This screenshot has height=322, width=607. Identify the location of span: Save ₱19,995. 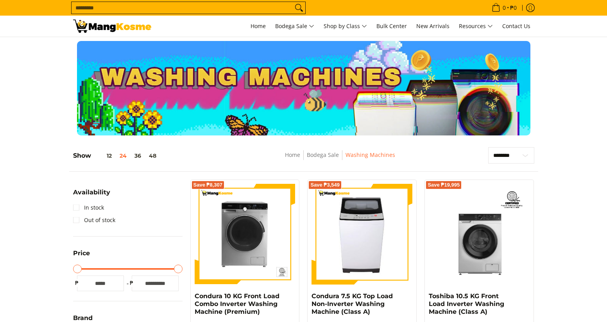
(443, 185).